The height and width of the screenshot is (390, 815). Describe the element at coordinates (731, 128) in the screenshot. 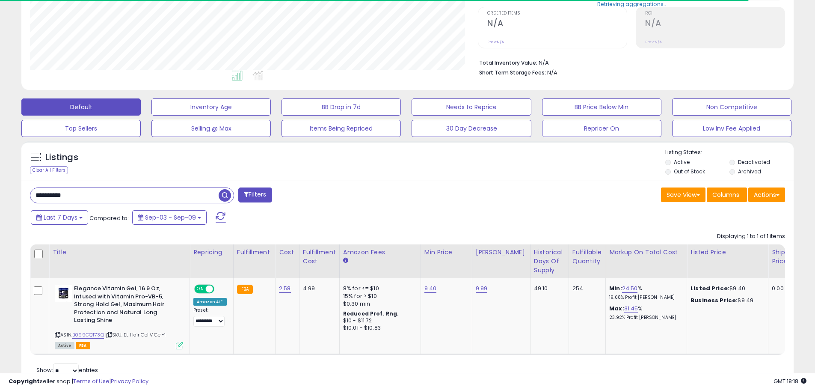

I see `button: Low Inv Fee Applied` at that location.